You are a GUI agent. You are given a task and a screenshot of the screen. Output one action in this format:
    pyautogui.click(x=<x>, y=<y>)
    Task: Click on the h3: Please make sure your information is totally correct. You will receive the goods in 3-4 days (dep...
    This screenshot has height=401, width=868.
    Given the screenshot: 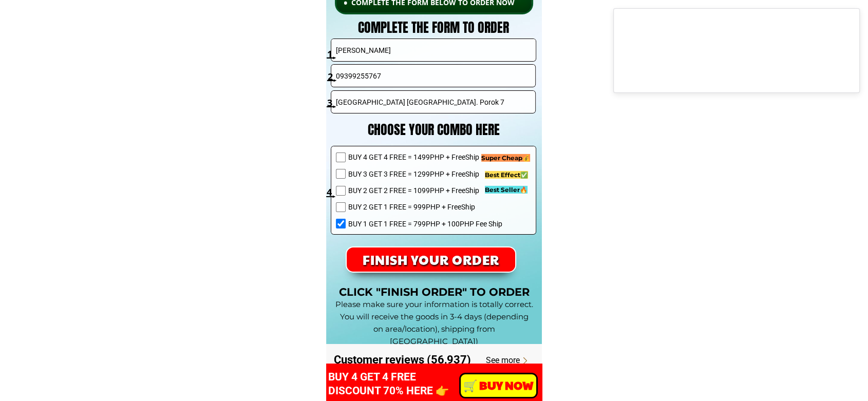 What is the action you would take?
    pyautogui.click(x=434, y=323)
    